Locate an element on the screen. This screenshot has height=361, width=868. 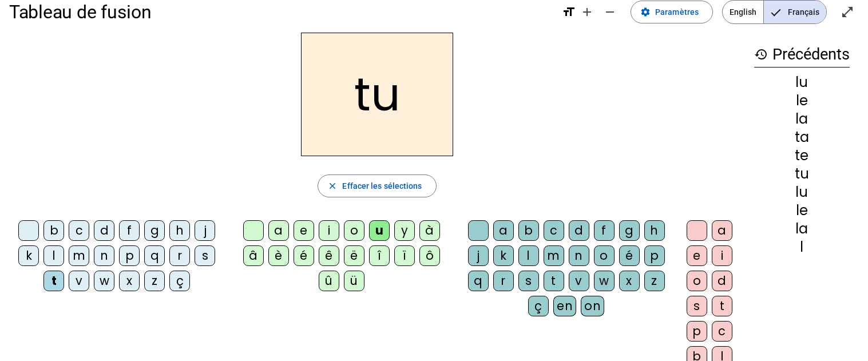
div: y is located at coordinates (404, 231).